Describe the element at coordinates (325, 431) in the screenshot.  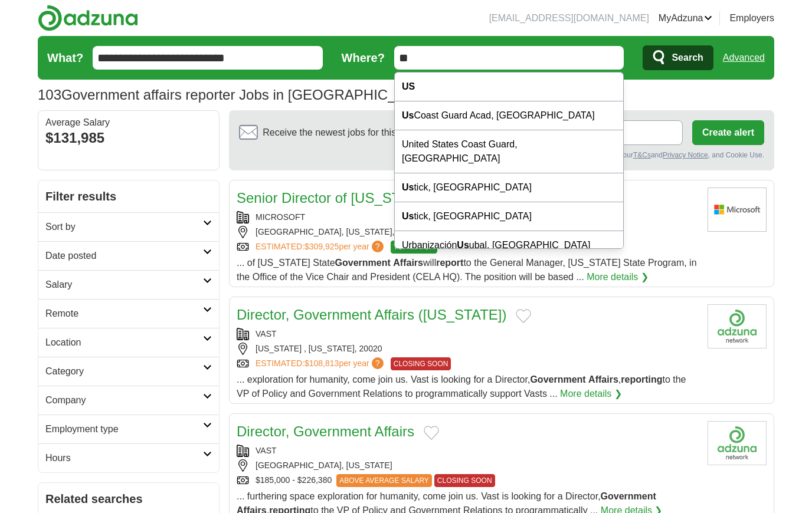
I see `a: Director, Government Affairs` at that location.